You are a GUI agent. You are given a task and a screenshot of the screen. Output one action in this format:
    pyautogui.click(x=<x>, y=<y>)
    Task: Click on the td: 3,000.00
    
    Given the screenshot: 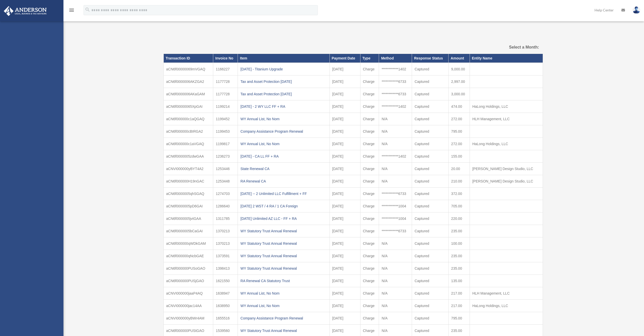 What is the action you would take?
    pyautogui.click(x=459, y=94)
    